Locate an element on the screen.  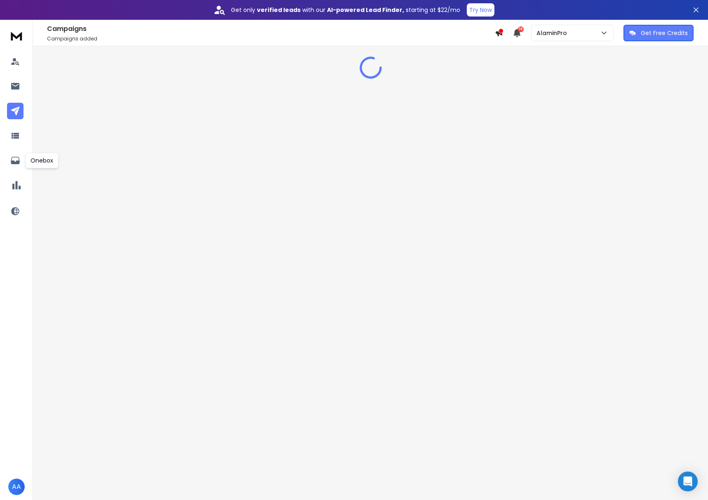
button: Try Now is located at coordinates (480, 10).